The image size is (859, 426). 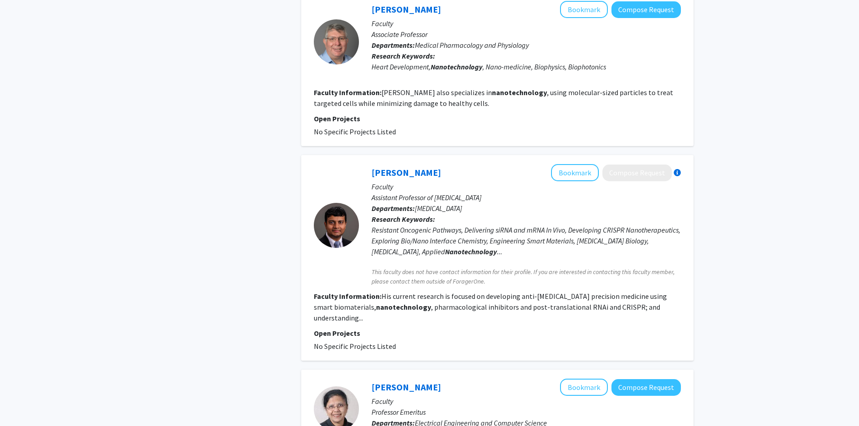 I want to click on p: Professor Emeritus, so click(x=526, y=412).